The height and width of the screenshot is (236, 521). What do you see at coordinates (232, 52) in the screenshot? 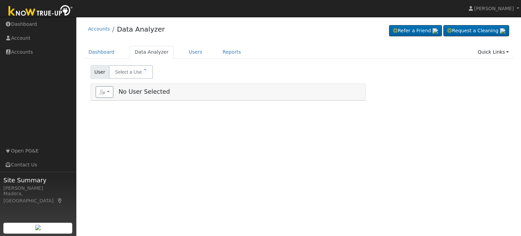
I see `a: Reports` at bounding box center [232, 52].